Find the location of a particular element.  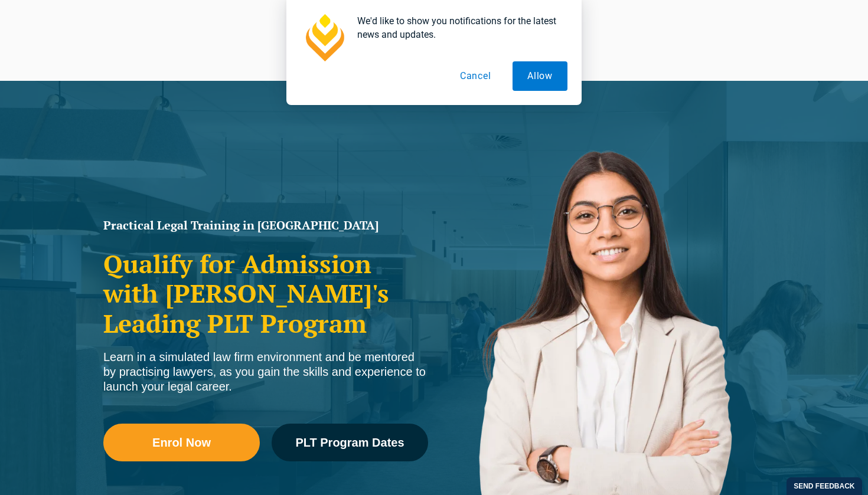

span: Enrol Now is located at coordinates (181, 443).